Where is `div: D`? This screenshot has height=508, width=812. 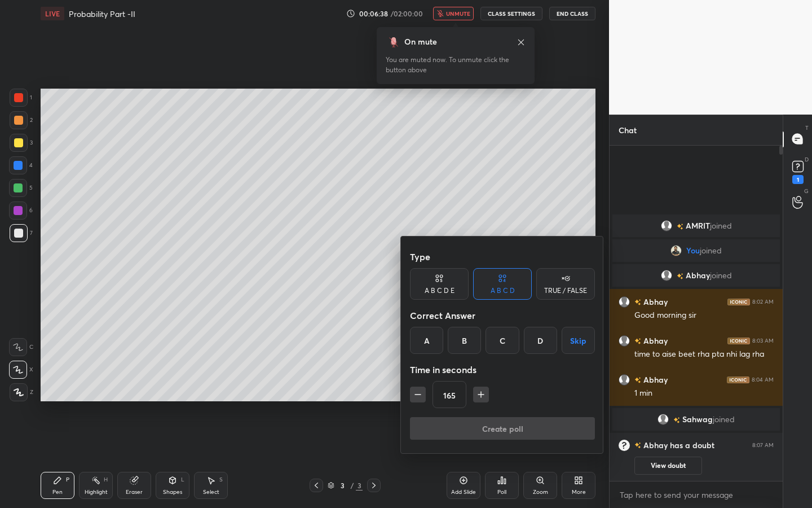
div: D is located at coordinates (541, 341).